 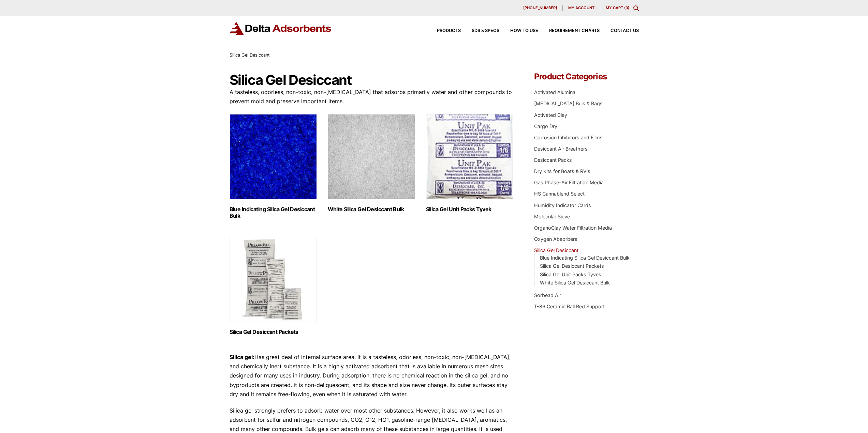 What do you see at coordinates (624, 30) in the screenshot?
I see `span: Contact Us` at bounding box center [624, 30].